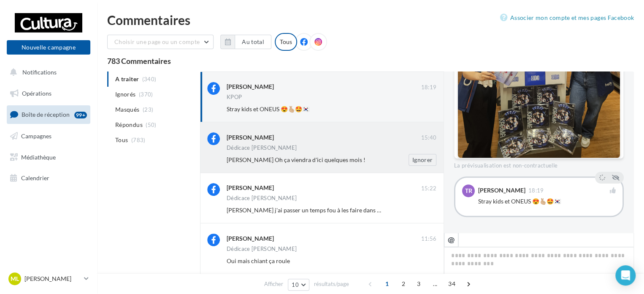 This screenshot has height=294, width=644. I want to click on span: (50), so click(151, 125).